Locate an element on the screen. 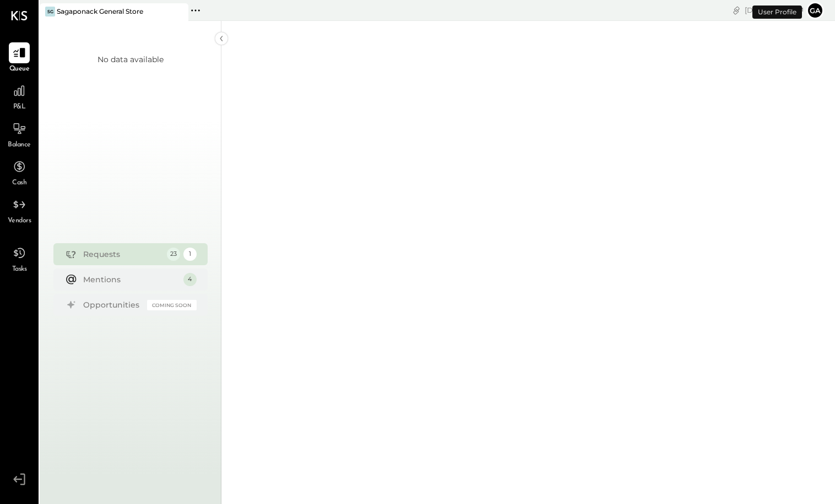 The height and width of the screenshot is (504, 835). span: Tasks is located at coordinates (19, 269).